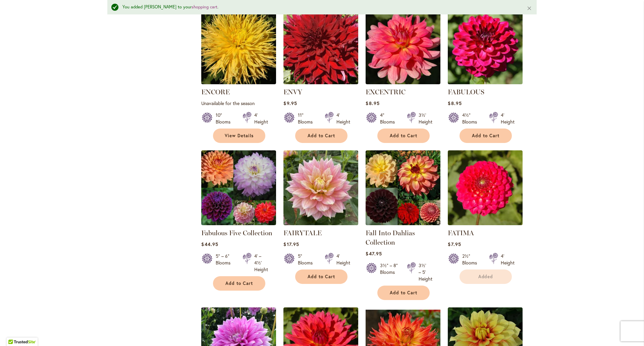 This screenshot has width=644, height=346. What do you see at coordinates (291, 244) in the screenshot?
I see `span: $17.95` at bounding box center [291, 244].